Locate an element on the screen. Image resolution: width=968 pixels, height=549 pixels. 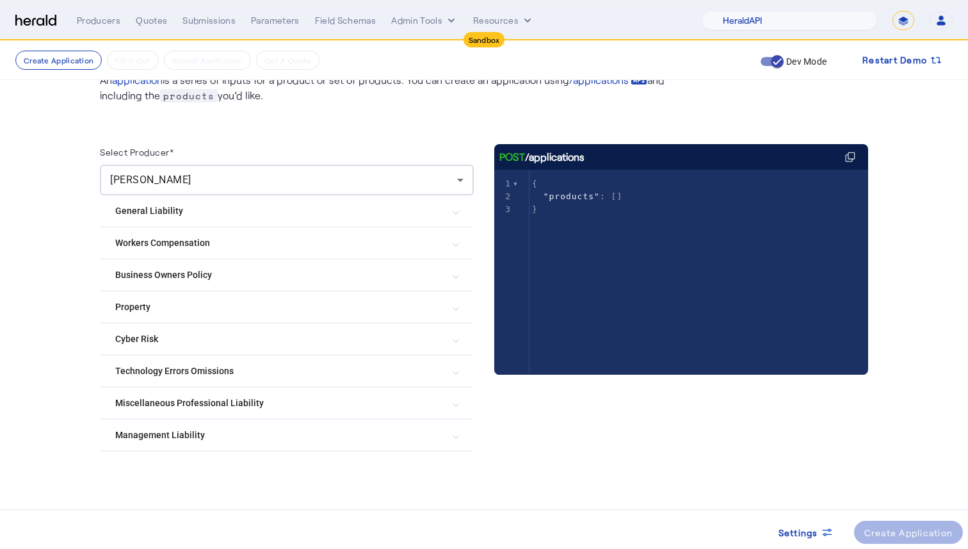
button: Fill it Out is located at coordinates (133, 60).